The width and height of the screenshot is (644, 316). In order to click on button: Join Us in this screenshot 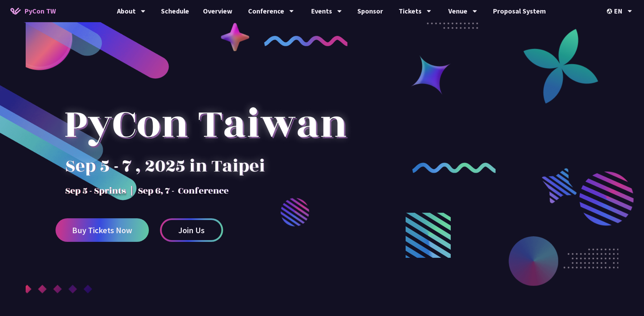, I will do `click(191, 230)`.